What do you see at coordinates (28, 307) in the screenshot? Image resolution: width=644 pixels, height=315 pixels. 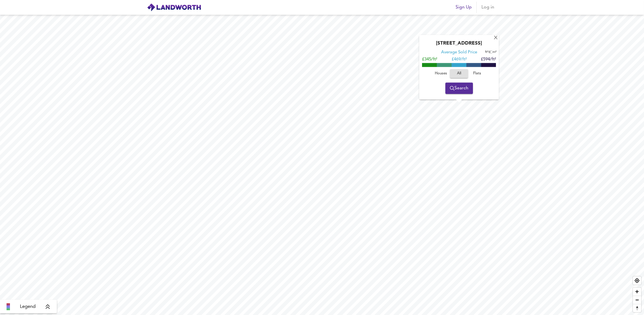 I see `span: Legend` at bounding box center [28, 307].